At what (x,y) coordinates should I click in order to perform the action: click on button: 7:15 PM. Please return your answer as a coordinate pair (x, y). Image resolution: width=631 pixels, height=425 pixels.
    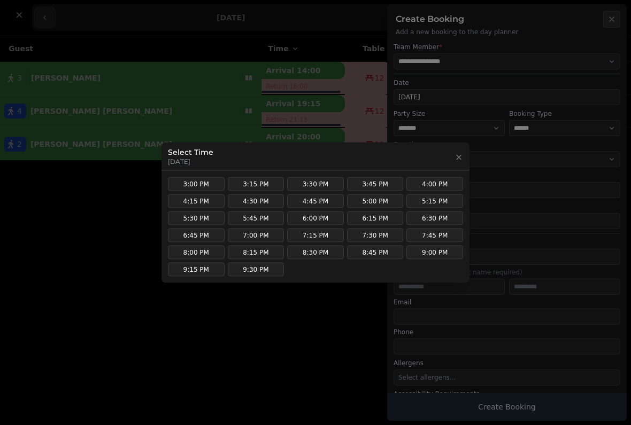
    Looking at the image, I should click on (315, 236).